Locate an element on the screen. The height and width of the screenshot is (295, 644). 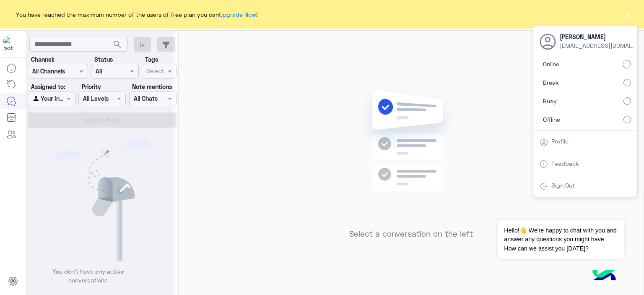
a: Profile is located at coordinates (560, 141).